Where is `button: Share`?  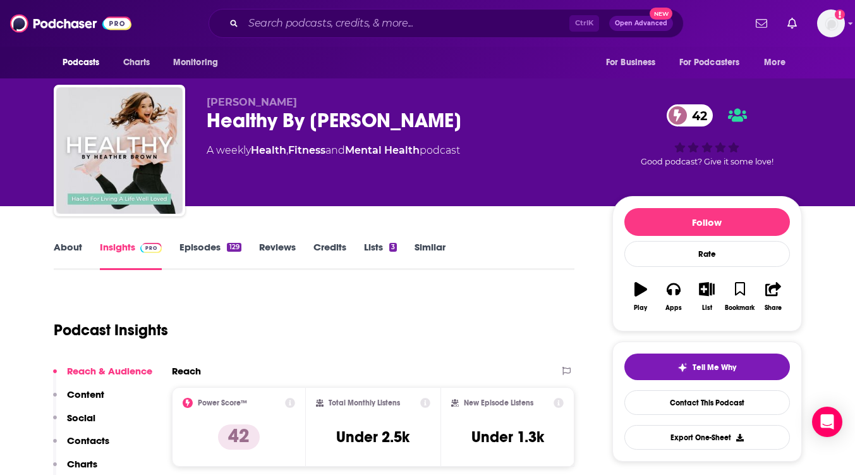 button: Share is located at coordinates (773, 297).